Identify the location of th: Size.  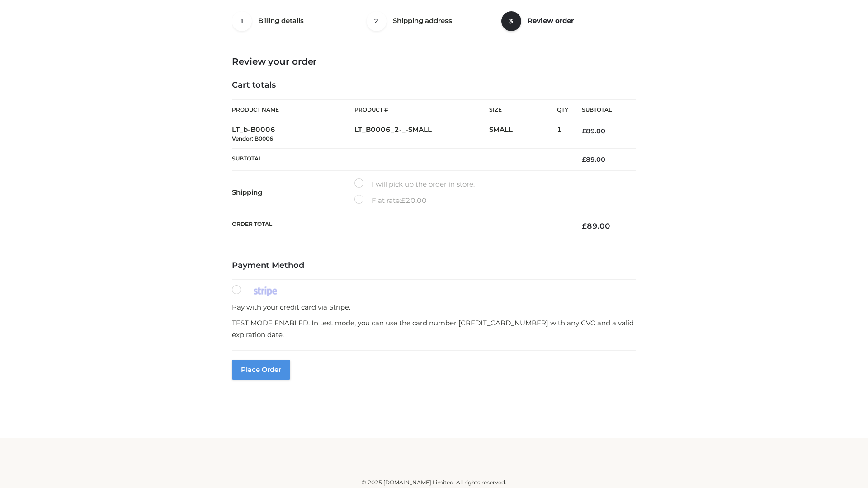
(521, 109).